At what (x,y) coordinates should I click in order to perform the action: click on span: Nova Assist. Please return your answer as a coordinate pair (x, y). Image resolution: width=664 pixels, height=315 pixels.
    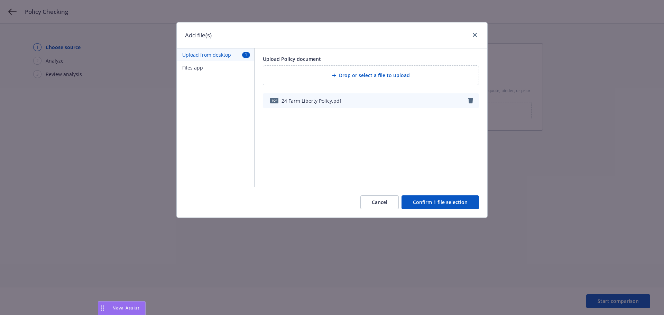
    Looking at the image, I should click on (126, 308).